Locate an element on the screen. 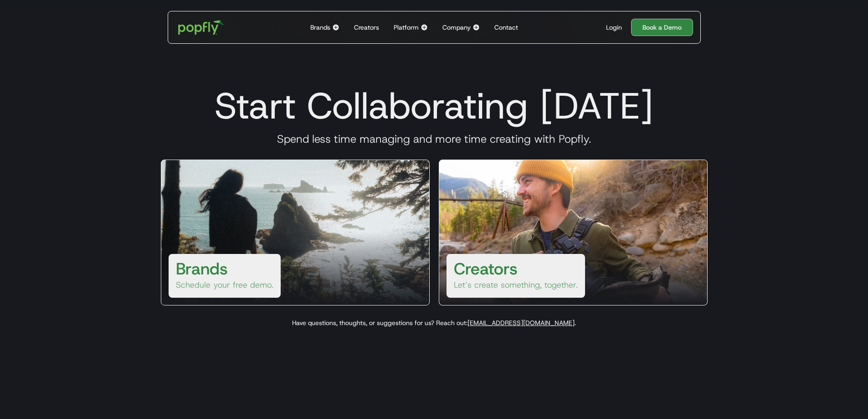  p: Let’s create something, together. is located at coordinates (516, 285).